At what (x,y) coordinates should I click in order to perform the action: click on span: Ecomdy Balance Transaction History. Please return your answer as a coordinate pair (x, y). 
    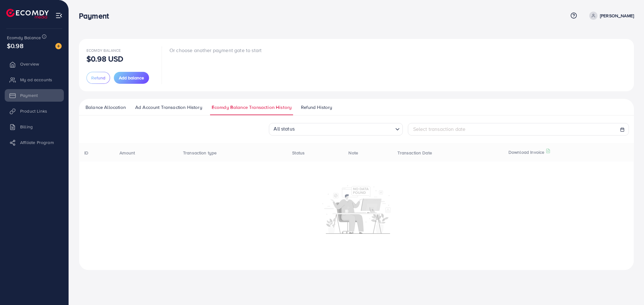
    Looking at the image, I should click on (252, 107).